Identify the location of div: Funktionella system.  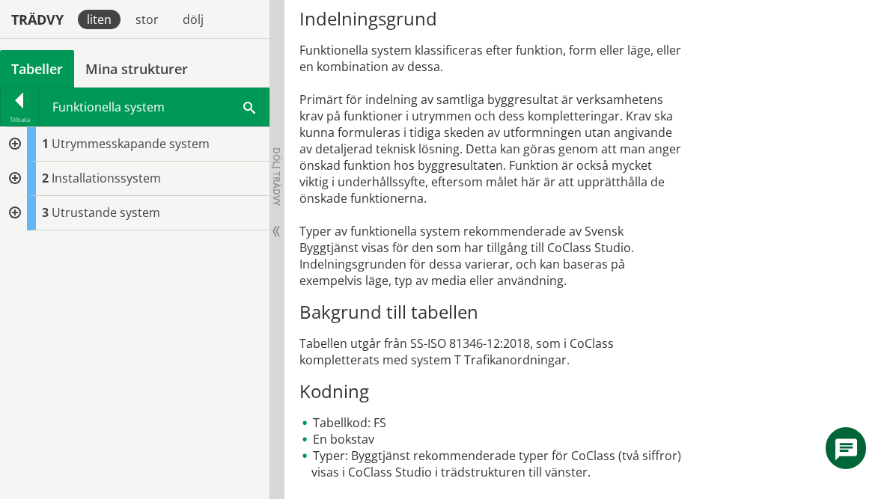
(153, 107).